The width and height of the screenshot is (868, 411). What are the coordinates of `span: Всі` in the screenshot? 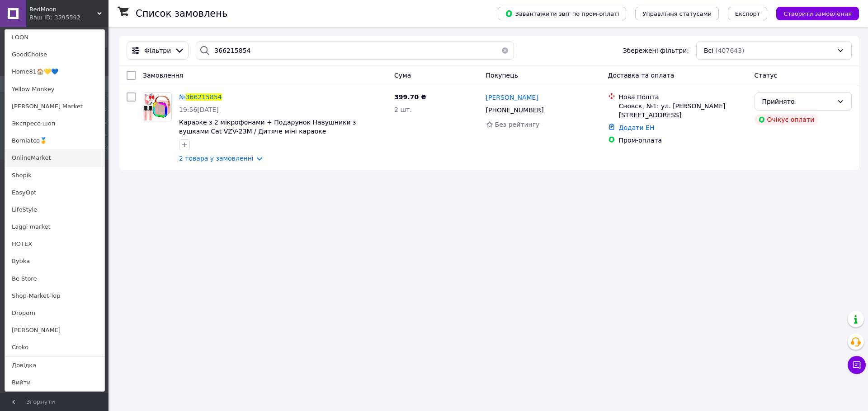 It's located at (708, 50).